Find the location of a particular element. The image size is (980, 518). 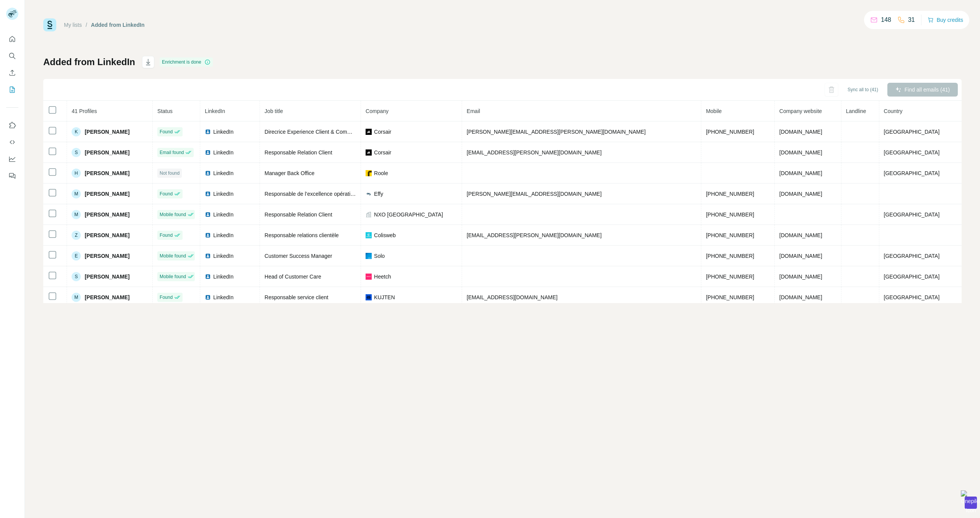

p: 148 is located at coordinates (886, 20).